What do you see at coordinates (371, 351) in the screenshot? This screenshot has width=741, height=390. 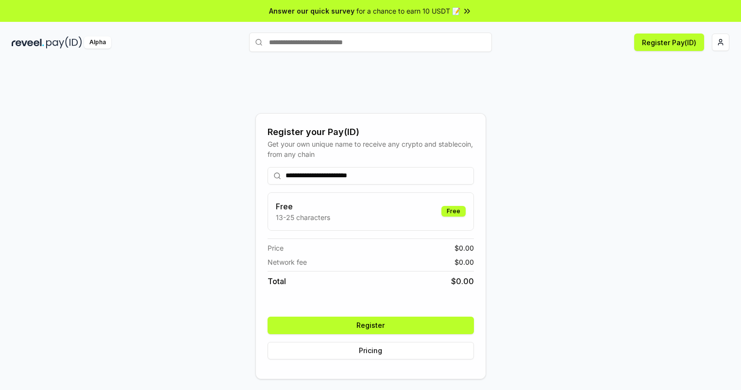 I see `button: Pricing` at bounding box center [371, 351].